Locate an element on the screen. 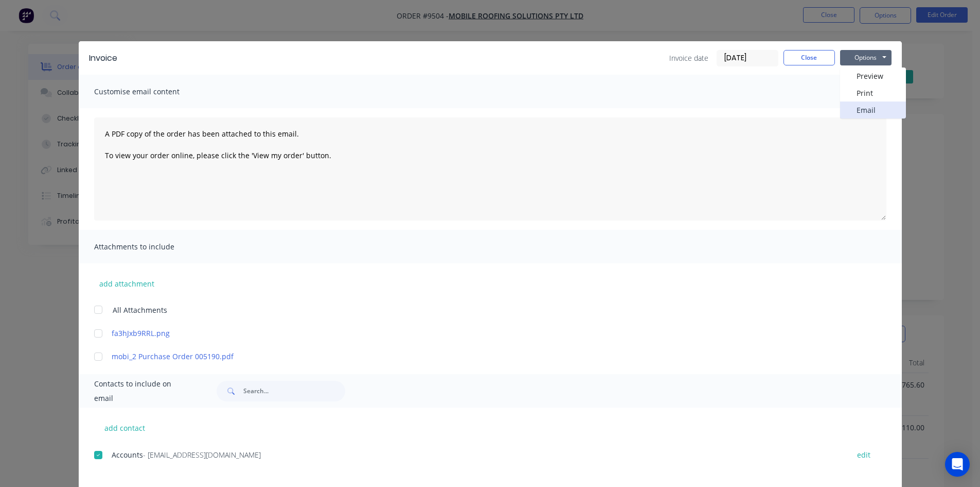 The width and height of the screenshot is (980, 487). span: Customise email content is located at coordinates (151, 92).